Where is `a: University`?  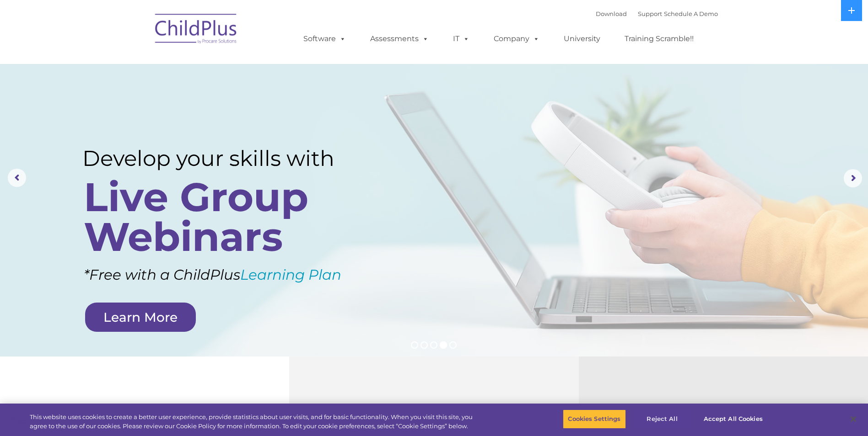 a: University is located at coordinates (582, 39).